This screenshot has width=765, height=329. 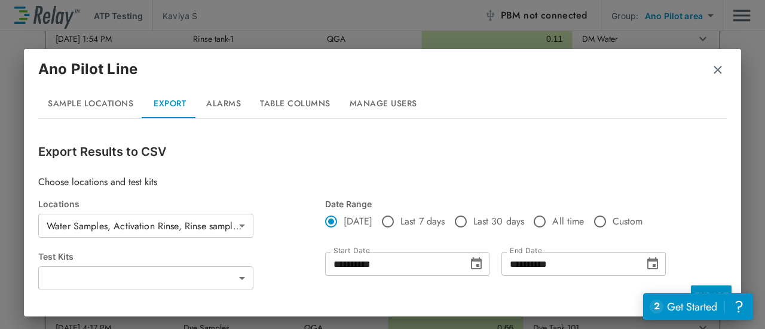 I want to click on button: Sample Locations, so click(x=90, y=104).